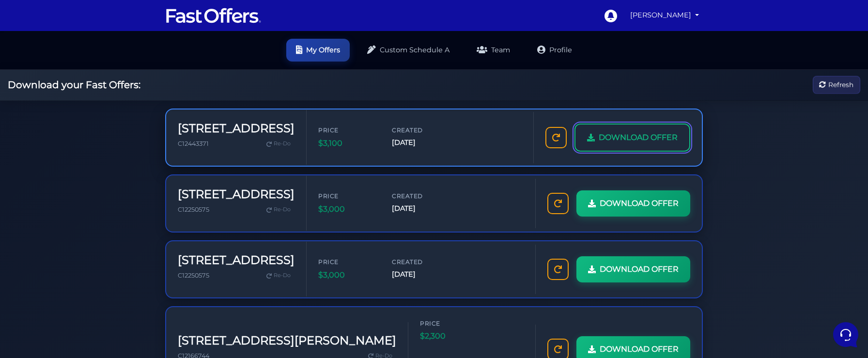  Describe the element at coordinates (97, 280) in the screenshot. I see `button: Messages` at that location.